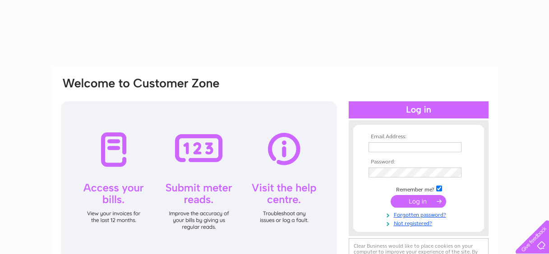 The width and height of the screenshot is (549, 254). What do you see at coordinates (419, 223) in the screenshot?
I see `a: Not registered?` at bounding box center [419, 223].